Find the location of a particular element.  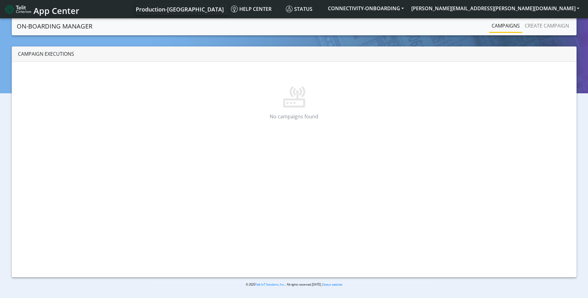

a: Your current platform instance is located at coordinates (179, 9).